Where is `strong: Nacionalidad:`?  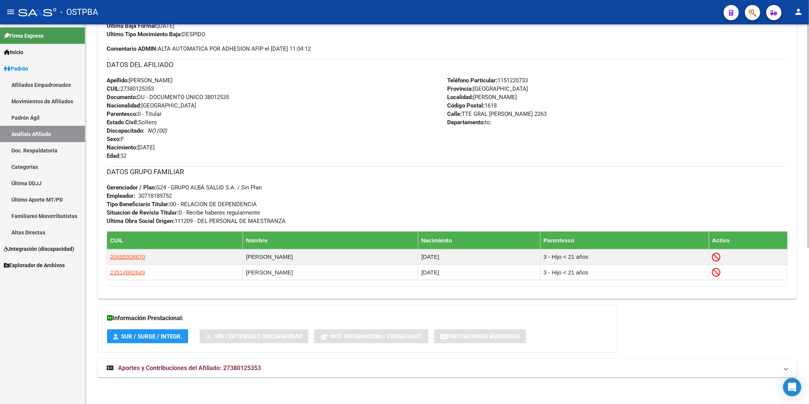
strong: Nacionalidad: is located at coordinates (124, 106).